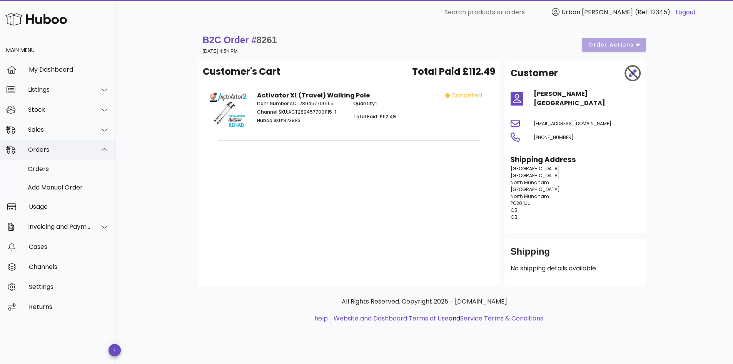 This screenshot has width=733, height=364. I want to click on div: Cases, so click(69, 246).